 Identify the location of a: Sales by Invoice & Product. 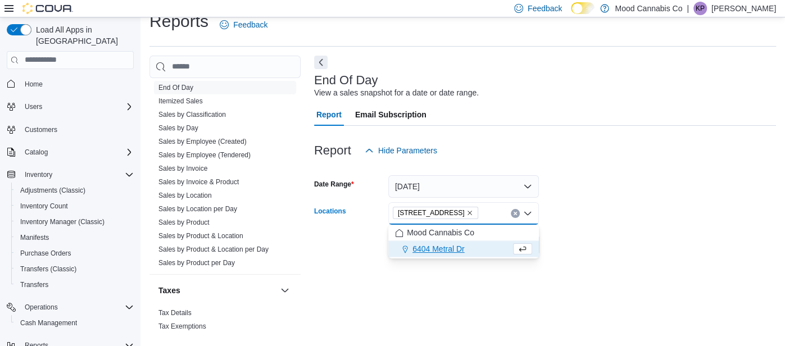
(198, 182).